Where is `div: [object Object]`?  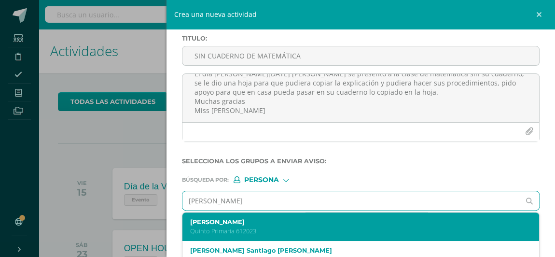 div: [object Object] is located at coordinates (270, 180).